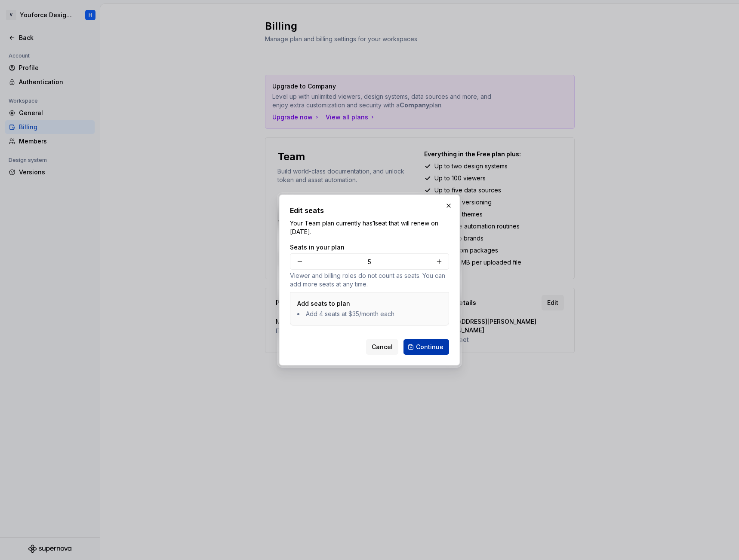 This screenshot has height=560, width=739. Describe the element at coordinates (316, 248) in the screenshot. I see `label: Seats in your plan` at that location.